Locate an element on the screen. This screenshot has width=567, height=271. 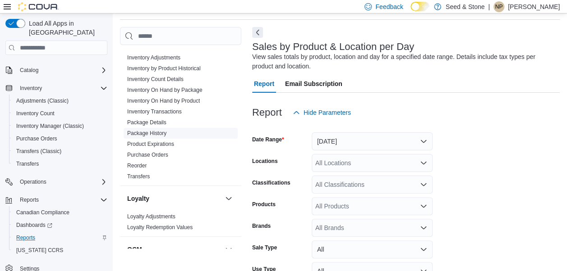
div: Inventory is located at coordinates (180, 119).